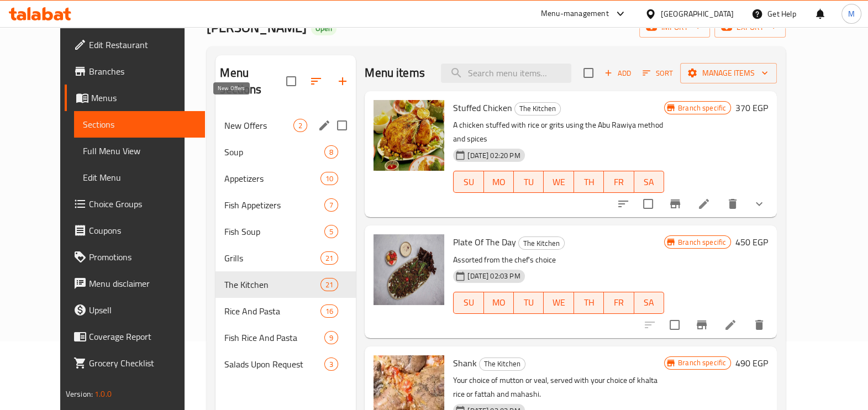  I want to click on span: 2, so click(300, 125).